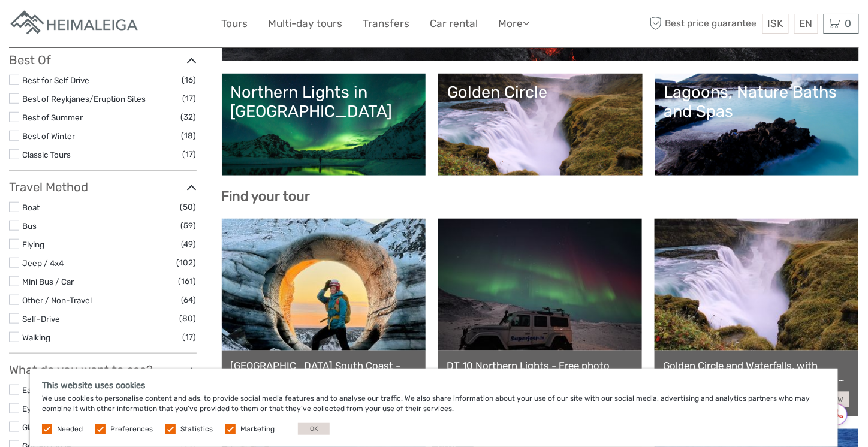 This screenshot has height=447, width=868. What do you see at coordinates (131, 429) in the screenshot?
I see `label: Preferences` at bounding box center [131, 429].